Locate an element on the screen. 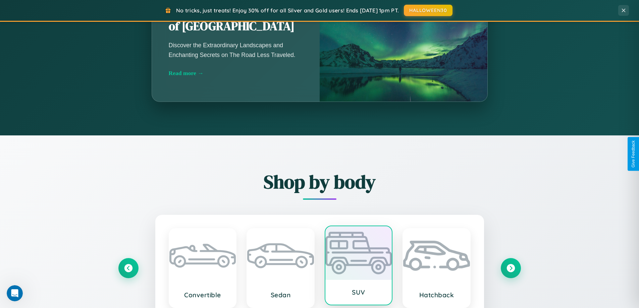  h3: SUV is located at coordinates (359, 293).